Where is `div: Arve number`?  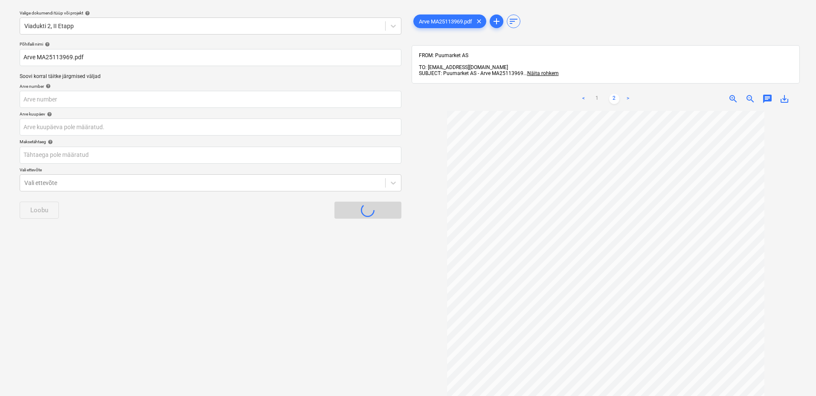 div: Arve number is located at coordinates (210, 86).